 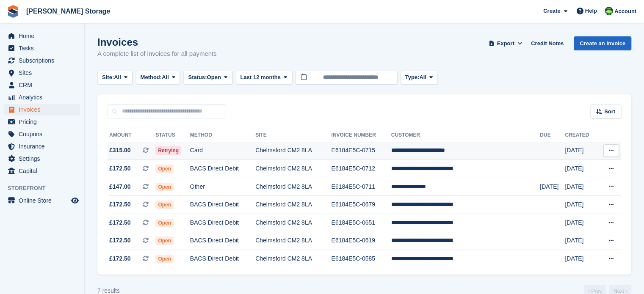 What do you see at coordinates (44, 36) in the screenshot?
I see `span: Home` at bounding box center [44, 36].